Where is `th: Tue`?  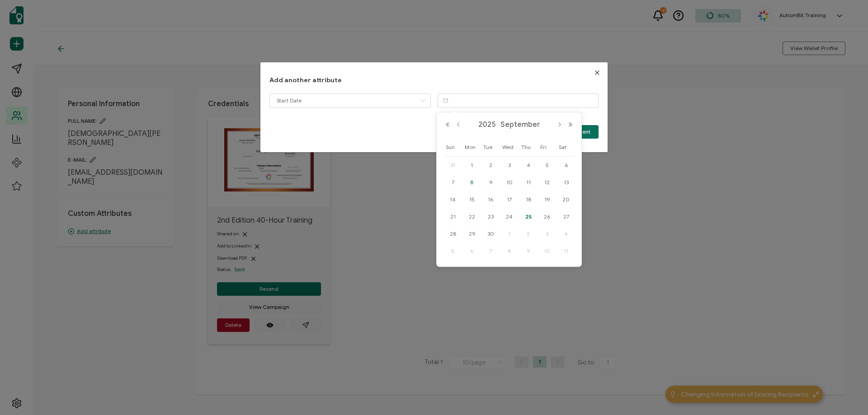
th: Tue is located at coordinates (490, 147).